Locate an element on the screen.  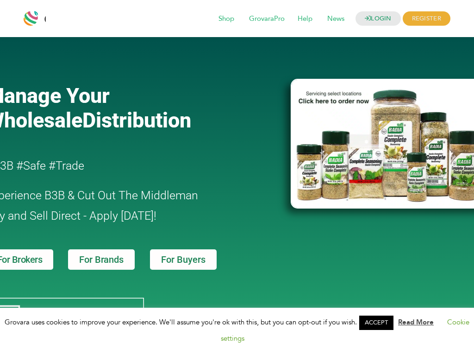
span: Distribution is located at coordinates (137, 120).